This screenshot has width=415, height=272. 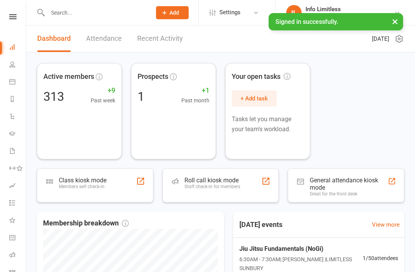 What do you see at coordinates (83, 180) in the screenshot?
I see `div: Class kiosk mode` at bounding box center [83, 180].